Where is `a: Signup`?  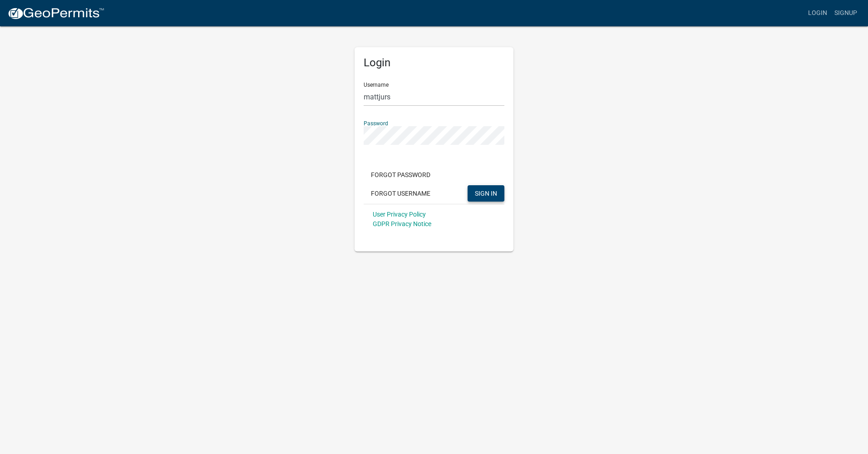
a: Signup is located at coordinates (846, 13).